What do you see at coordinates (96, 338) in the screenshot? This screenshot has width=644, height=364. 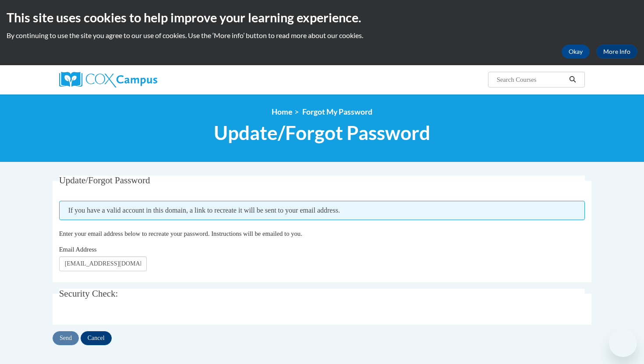 I see `input: Cancel` at bounding box center [96, 338].